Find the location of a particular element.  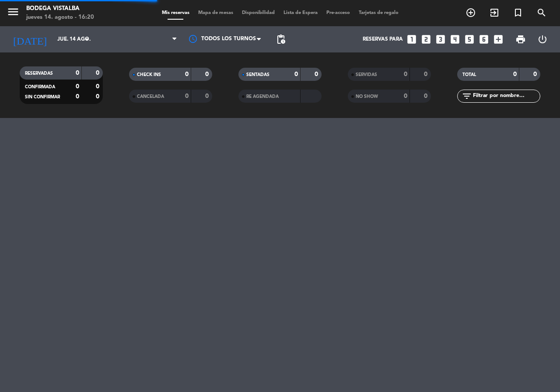

input: Filtrar por nombre... is located at coordinates (505, 96).